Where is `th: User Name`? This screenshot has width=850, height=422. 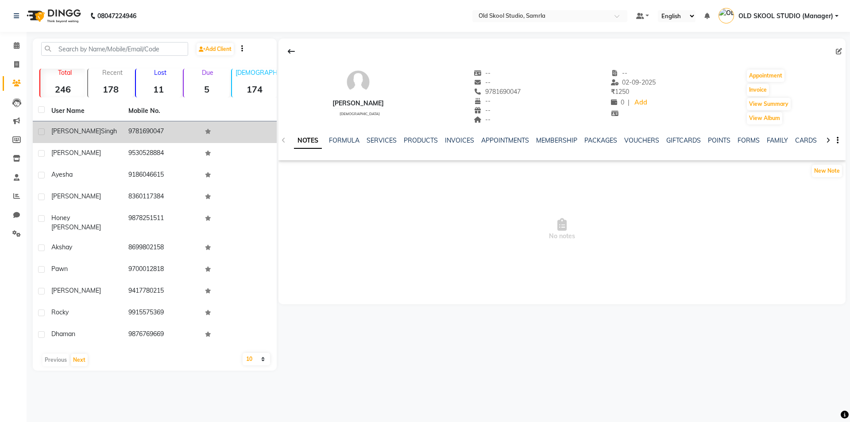 th: User Name is located at coordinates (85, 111).